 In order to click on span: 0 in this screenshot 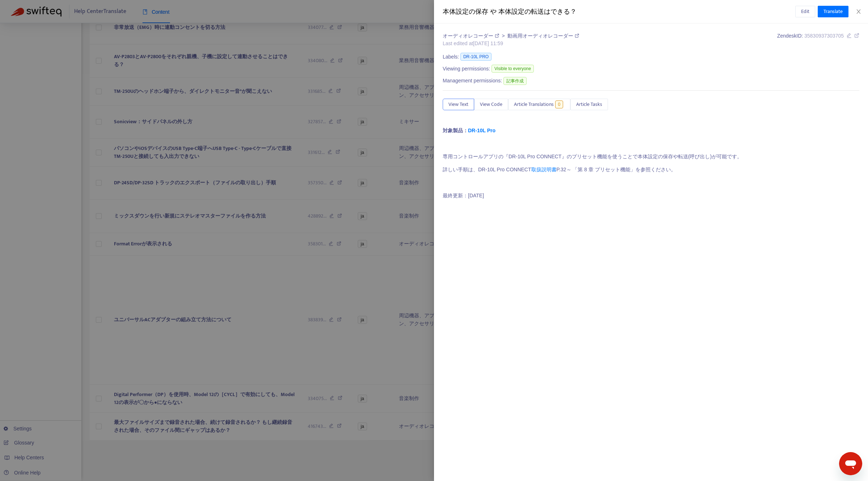, I will do `click(559, 104)`.